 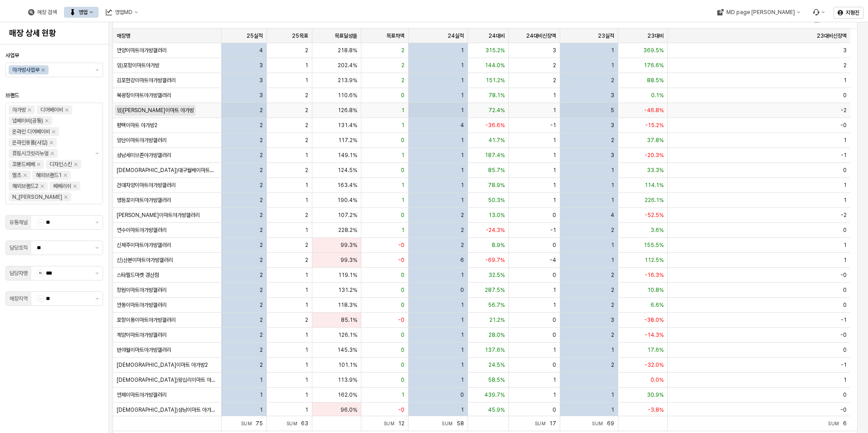 What do you see at coordinates (758, 12) in the screenshot?
I see `div: MD page 이동` at bounding box center [758, 12].